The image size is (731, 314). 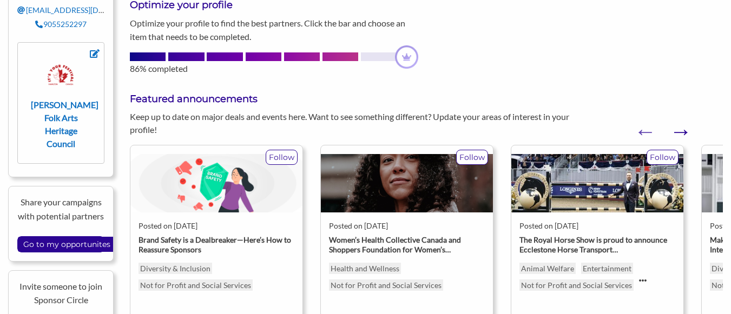 What do you see at coordinates (61, 24) in the screenshot?
I see `a: 9055252297` at bounding box center [61, 24].